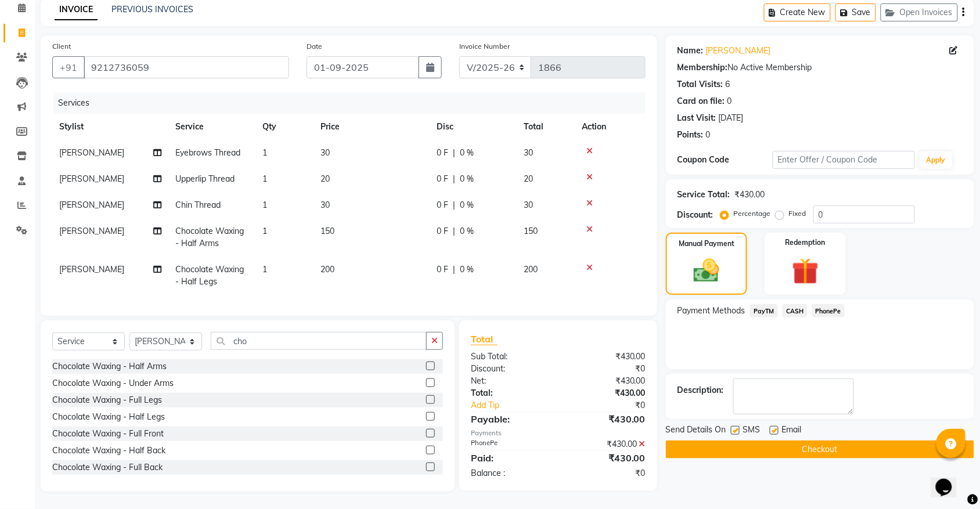 This screenshot has width=980, height=509. What do you see at coordinates (690, 135) in the screenshot?
I see `div: Points:` at bounding box center [690, 135].